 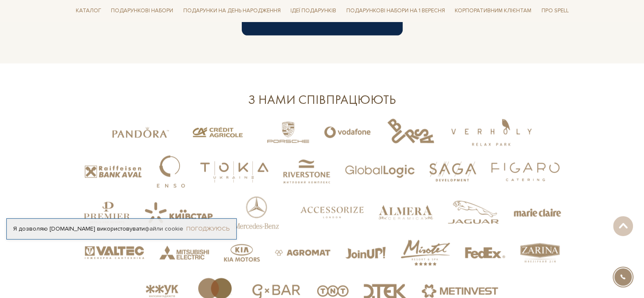 I want to click on a: Каталог, so click(x=89, y=10).